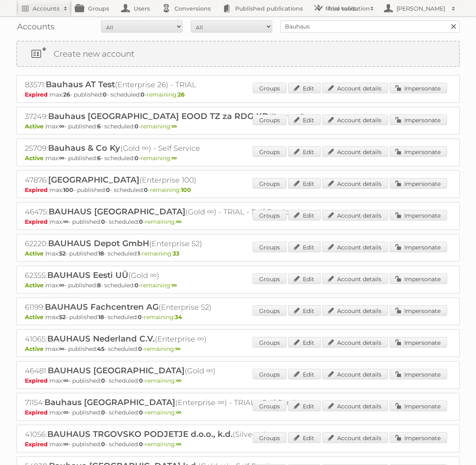 The width and height of the screenshot is (476, 465). Describe the element at coordinates (101, 317) in the screenshot. I see `strong: 18` at that location.